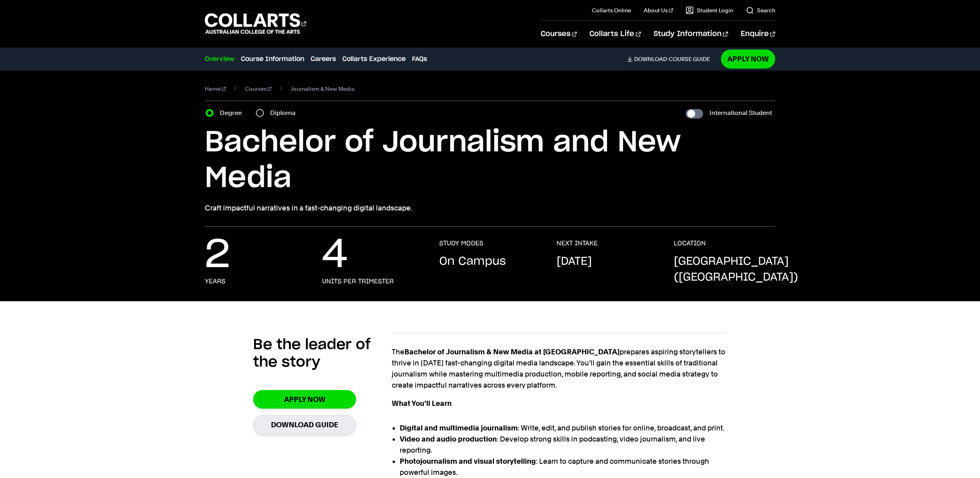  I want to click on strong: Digital and multimedia journalism, so click(459, 427).